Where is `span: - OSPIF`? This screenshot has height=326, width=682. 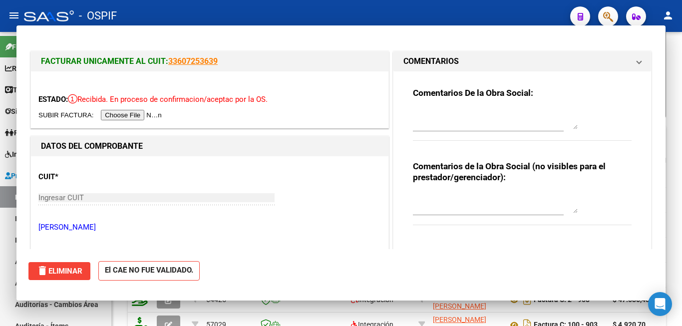
span: - OSPIF is located at coordinates (98, 16).